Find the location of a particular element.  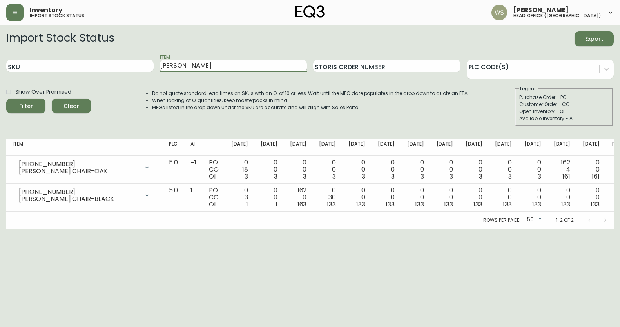

th: PLC is located at coordinates (173, 147).